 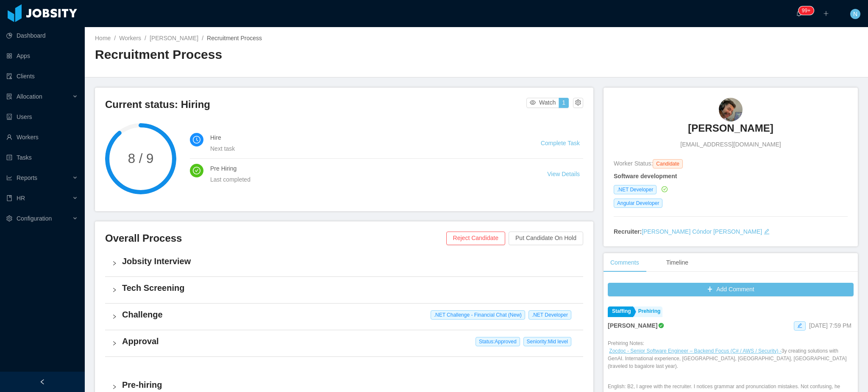 What do you see at coordinates (677, 263) in the screenshot?
I see `div: Timeline` at bounding box center [677, 263].